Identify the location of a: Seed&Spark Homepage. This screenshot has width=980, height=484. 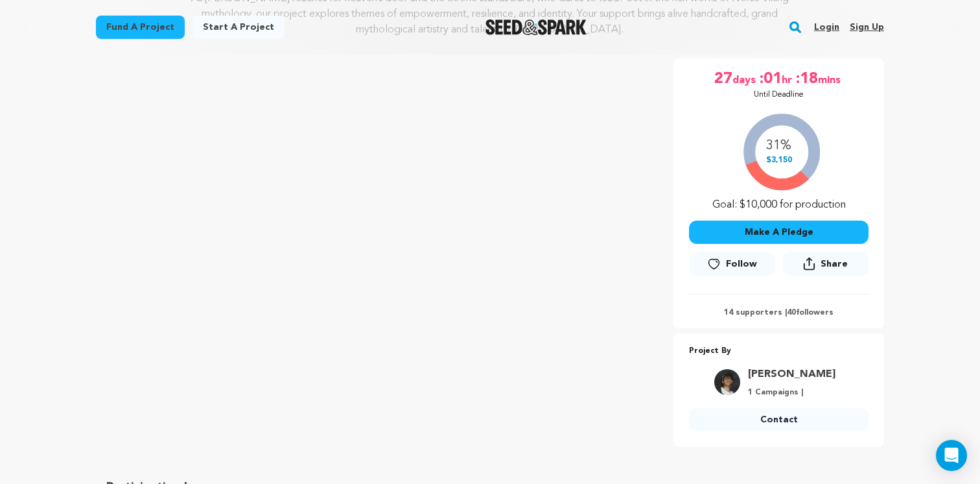
(536, 27).